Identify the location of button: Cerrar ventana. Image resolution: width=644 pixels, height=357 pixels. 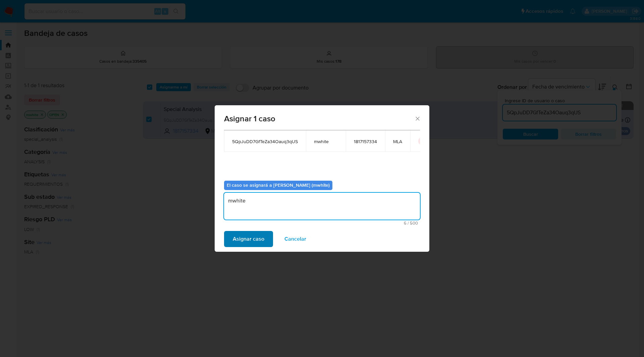
(417, 118).